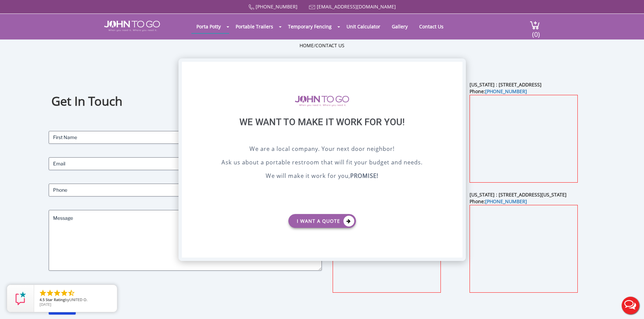  I want to click on div: We want to make it work for you!, so click(322, 130).